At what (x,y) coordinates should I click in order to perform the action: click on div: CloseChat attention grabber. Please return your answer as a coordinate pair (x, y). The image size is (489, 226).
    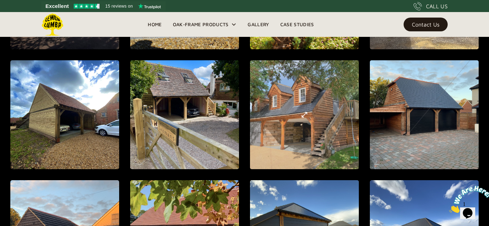
    Looking at the image, I should click on (21, 16).